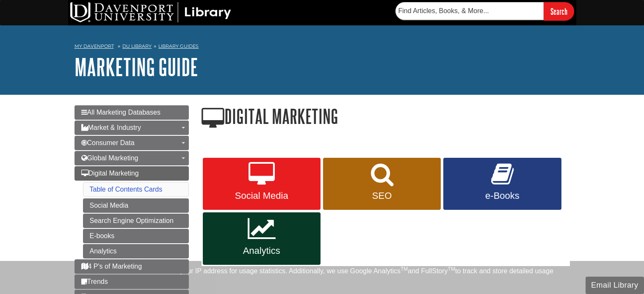 The width and height of the screenshot is (644, 294). Describe the element at coordinates (121, 112) in the screenshot. I see `span: All Marketing Databases` at that location.